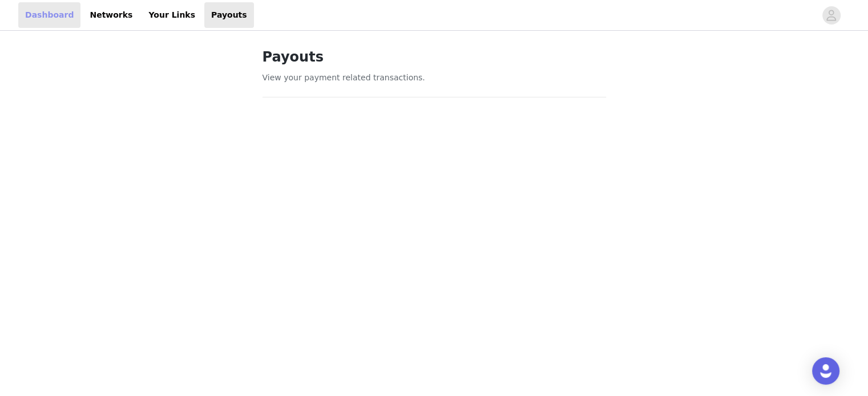 This screenshot has width=868, height=396. I want to click on a: Dashboard, so click(49, 15).